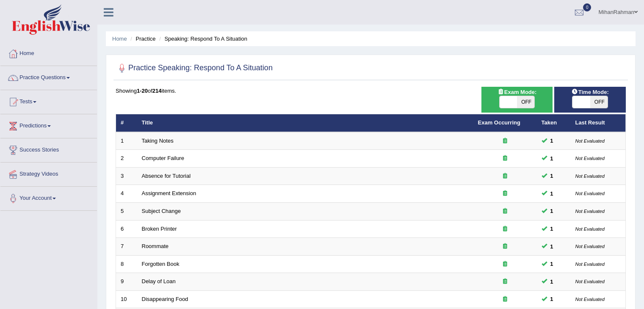 The image size is (644, 309). Describe the element at coordinates (499, 122) in the screenshot. I see `a: Exam Occurring` at that location.